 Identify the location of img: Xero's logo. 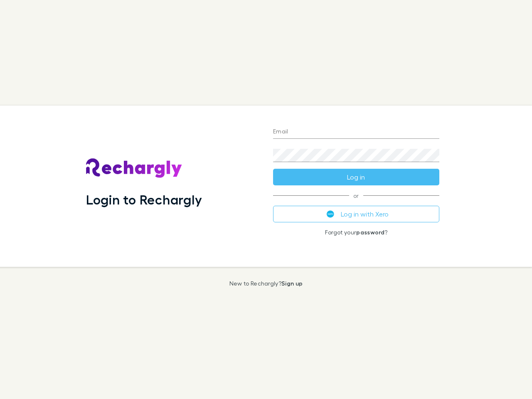
(331, 214).